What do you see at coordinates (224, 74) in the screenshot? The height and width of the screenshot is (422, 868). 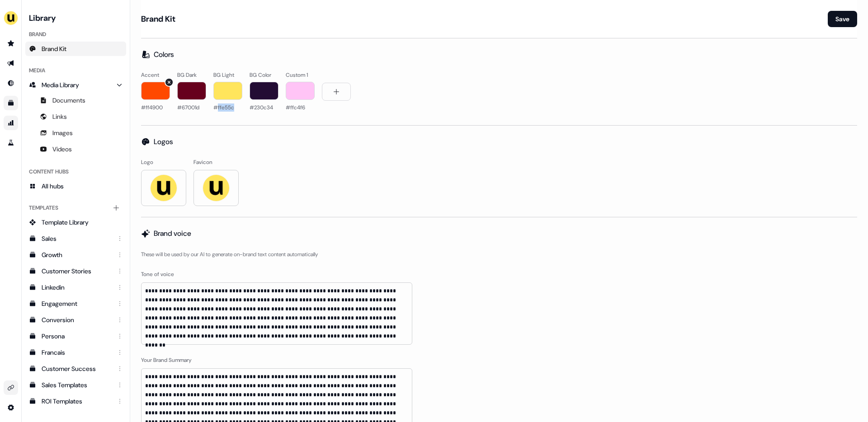 I see `span: BG Light` at bounding box center [224, 74].